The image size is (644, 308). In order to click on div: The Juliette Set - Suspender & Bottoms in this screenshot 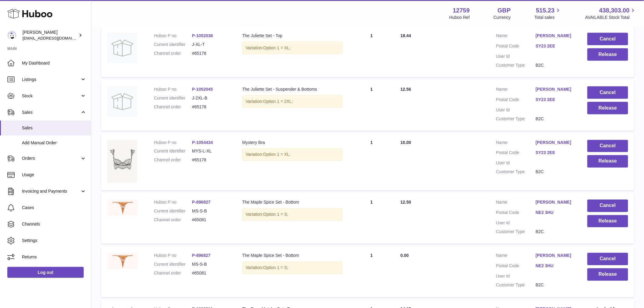, I will do `click(293, 89)`.